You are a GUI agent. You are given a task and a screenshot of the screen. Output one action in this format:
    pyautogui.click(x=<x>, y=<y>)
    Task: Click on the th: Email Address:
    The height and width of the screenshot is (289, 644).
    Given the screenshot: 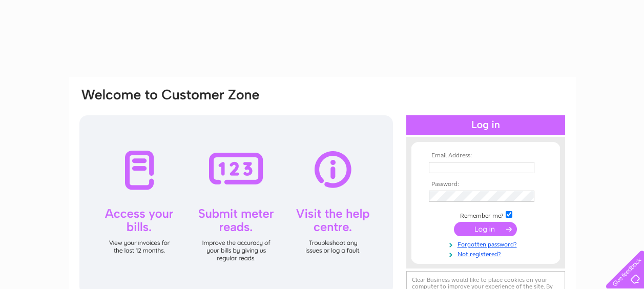 What is the action you would take?
    pyautogui.click(x=485, y=156)
    